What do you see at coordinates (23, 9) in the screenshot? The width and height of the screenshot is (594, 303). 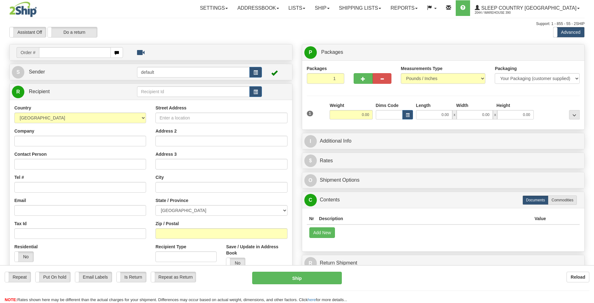 I see `img: logo2044.jpg` at bounding box center [23, 9].